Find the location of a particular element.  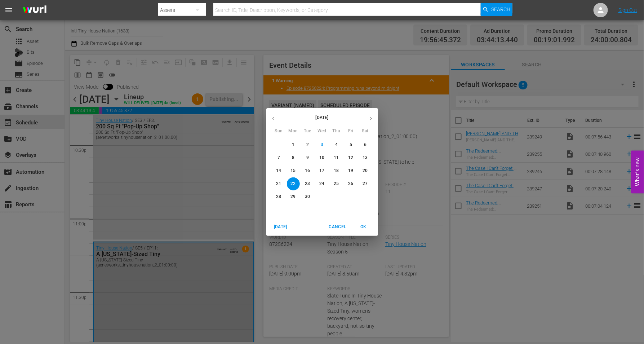

button: 26 is located at coordinates (351, 184).